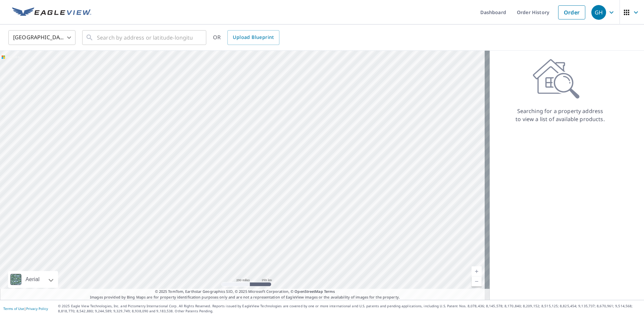  I want to click on span: © 2025 TomTom, Earthstar Geographics SIO, © 2025 Microsoft Corporation, ©, so click(245, 291).